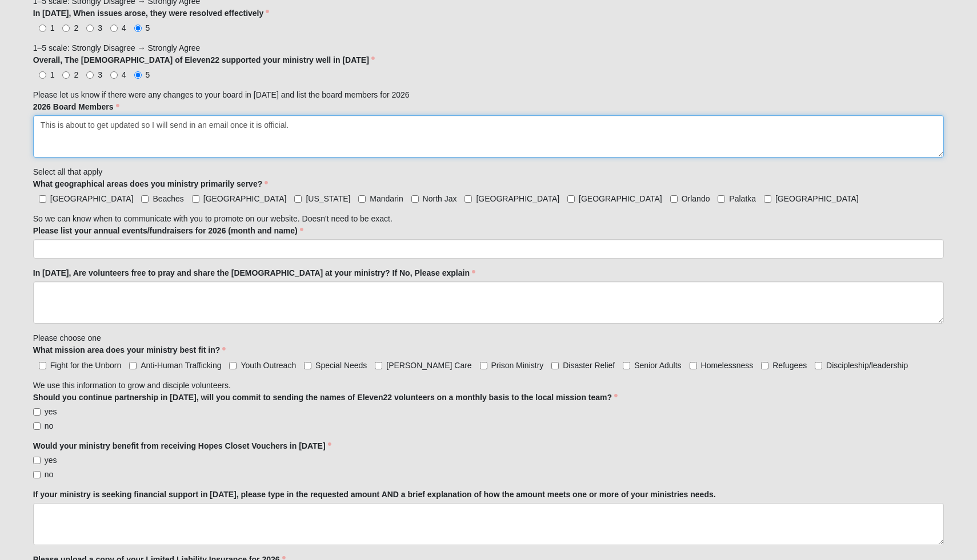  I want to click on span: Palatka, so click(742, 199).